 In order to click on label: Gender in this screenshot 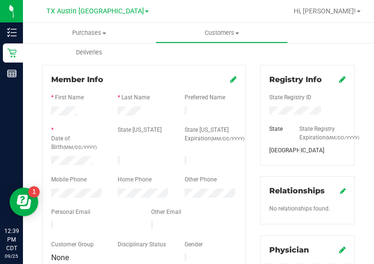, I will do `click(194, 245)`.